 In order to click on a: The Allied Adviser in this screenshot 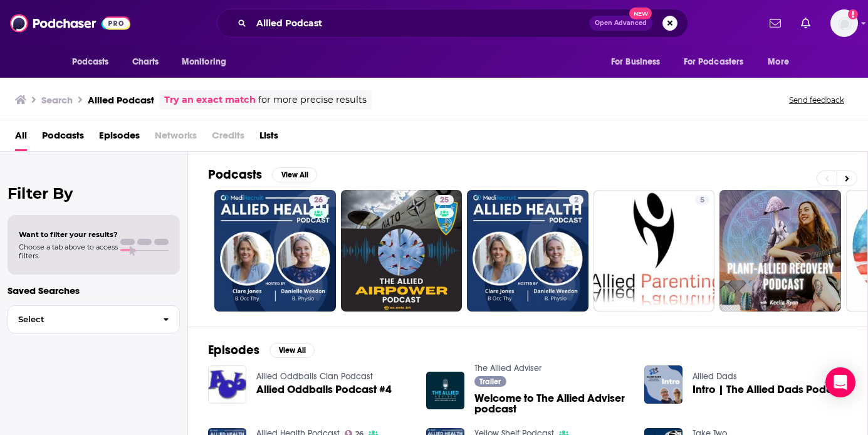, I will do `click(508, 368)`.